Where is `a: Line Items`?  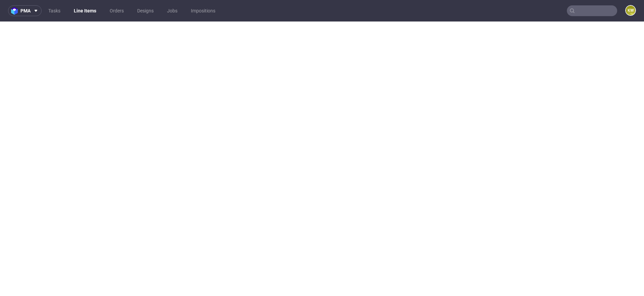 a: Line Items is located at coordinates (85, 11).